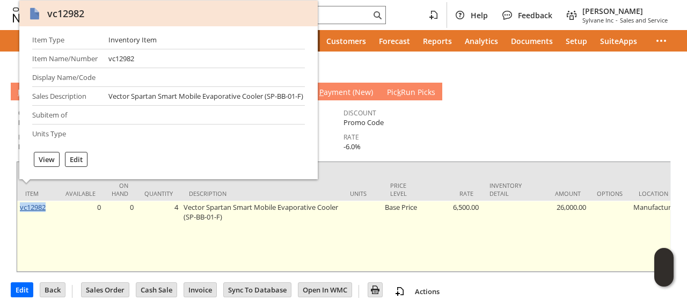 This screenshot has height=300, width=687. Describe the element at coordinates (576, 41) in the screenshot. I see `span: Setup` at that location.